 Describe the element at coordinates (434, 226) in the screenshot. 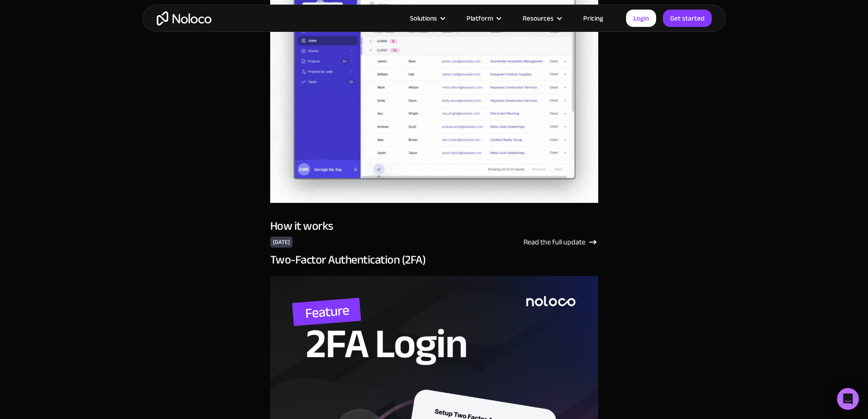

I see `h3: How it works` at that location.